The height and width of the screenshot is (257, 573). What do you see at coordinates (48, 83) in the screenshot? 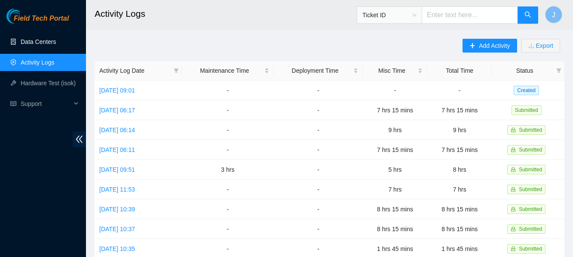
I see `a: Hardware Test (isok)` at bounding box center [48, 83].